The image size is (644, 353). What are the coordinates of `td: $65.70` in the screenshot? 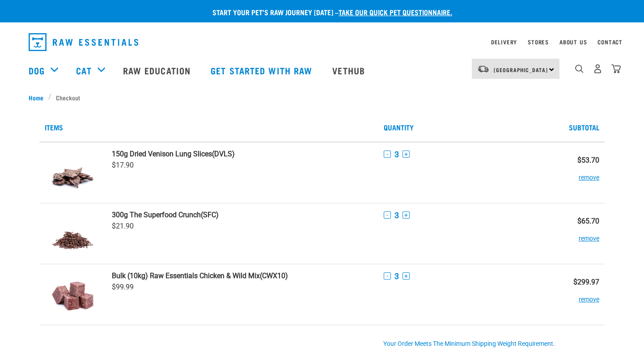 It's located at (577, 233).